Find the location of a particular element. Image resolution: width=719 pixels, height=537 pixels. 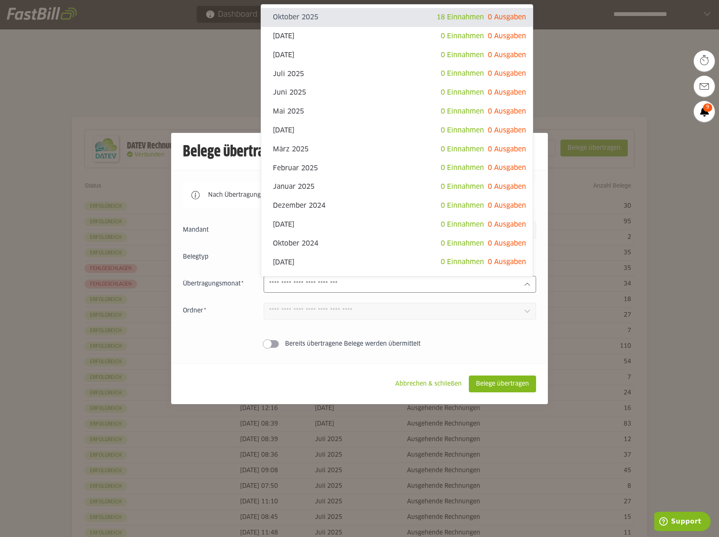

a: 9 is located at coordinates (704, 111).